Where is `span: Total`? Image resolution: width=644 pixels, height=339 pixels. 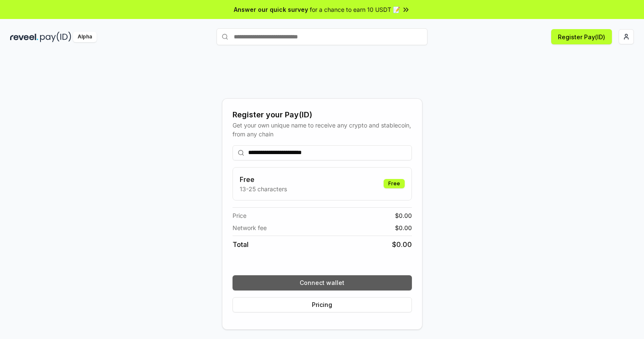 span: Total is located at coordinates (241, 245).